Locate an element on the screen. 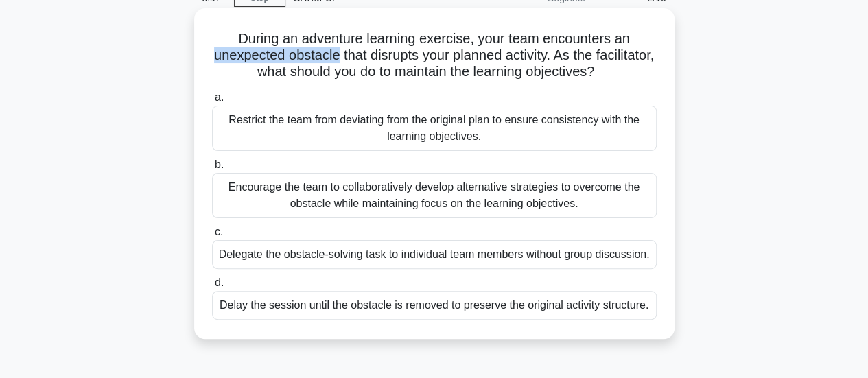 Image resolution: width=868 pixels, height=378 pixels. span: d. is located at coordinates (219, 282).